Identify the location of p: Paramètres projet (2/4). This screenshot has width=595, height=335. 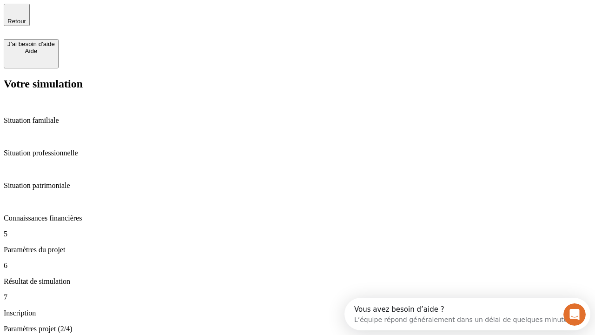
(298, 329).